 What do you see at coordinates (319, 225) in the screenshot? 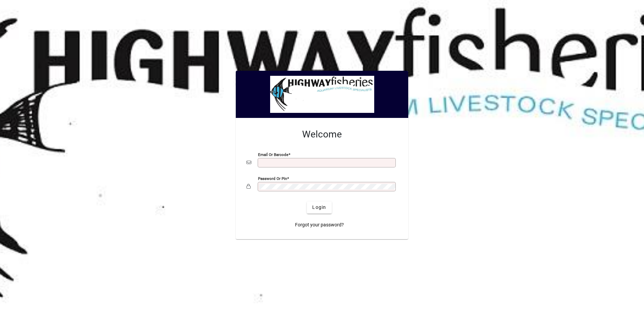
I see `span: Forgot your password?` at bounding box center [319, 225].